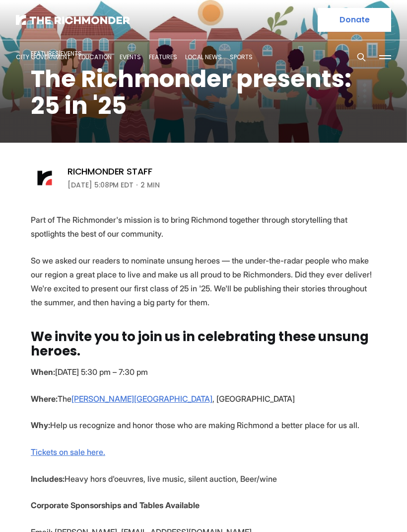 The height and width of the screenshot is (532, 407). I want to click on p: Help us recognize and honor those who are making Richmond a better place for us all., so click(204, 425).